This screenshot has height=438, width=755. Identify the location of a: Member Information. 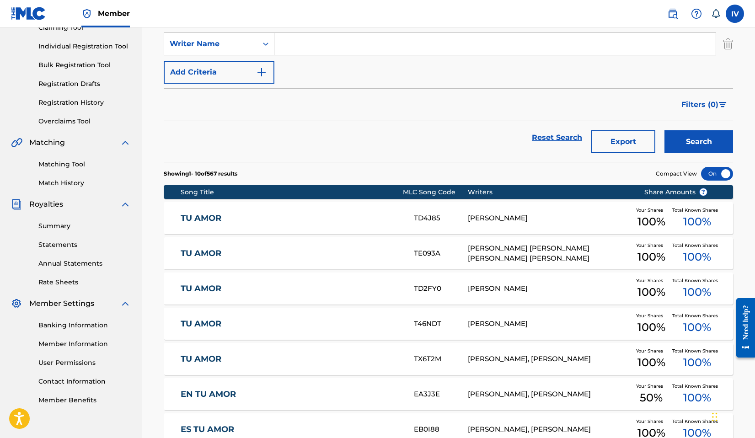
(85, 344).